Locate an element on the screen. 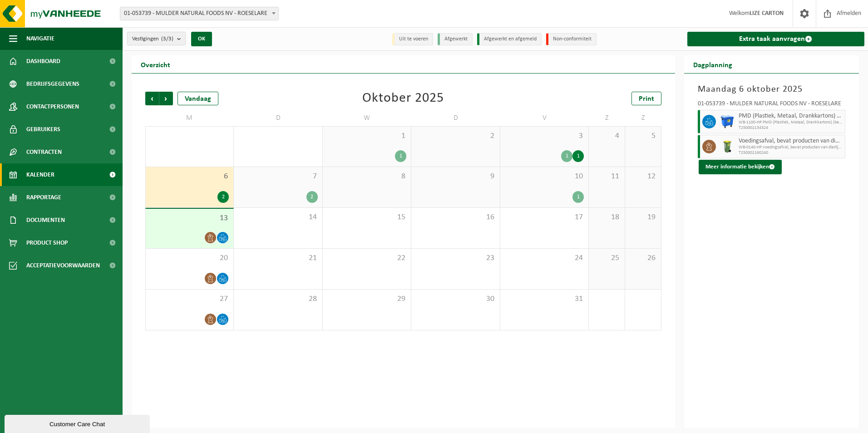 This screenshot has width=868, height=433. li: Afgewerkt is located at coordinates (455, 39).